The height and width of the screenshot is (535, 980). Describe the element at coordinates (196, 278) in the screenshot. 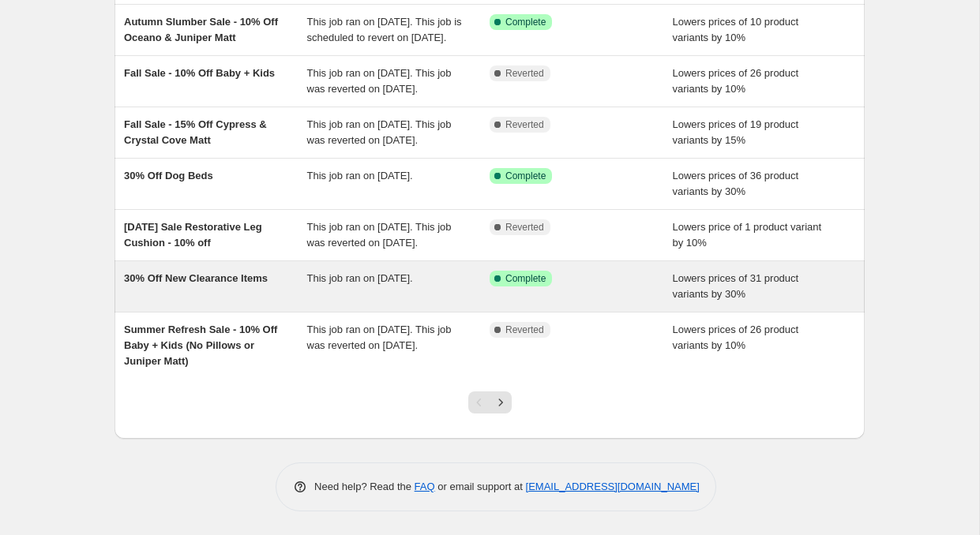

I see `span: 30% Off New Clearance Items` at that location.